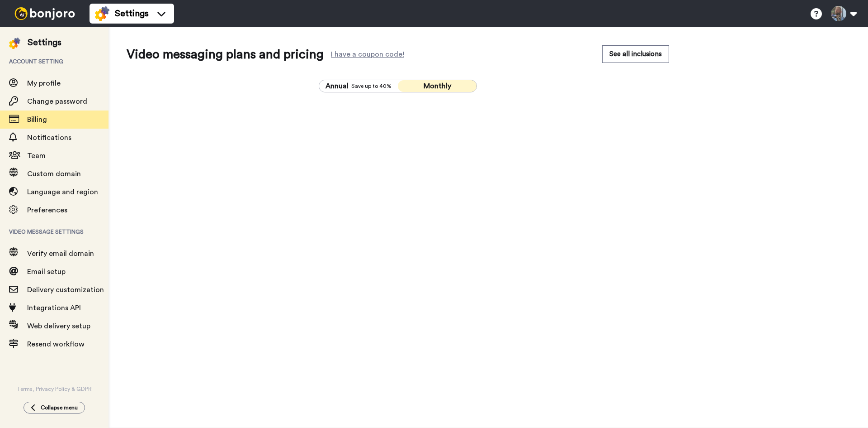 The height and width of the screenshot is (428, 868). What do you see at coordinates (636, 54) in the screenshot?
I see `button: See all inclusions` at bounding box center [636, 54].